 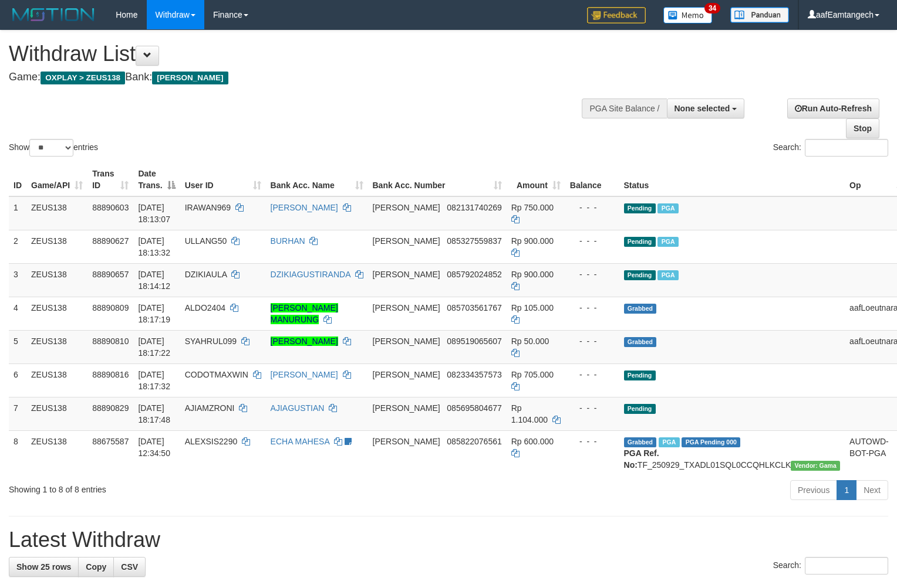 What do you see at coordinates (18, 347) in the screenshot?
I see `td: 5` at bounding box center [18, 347].